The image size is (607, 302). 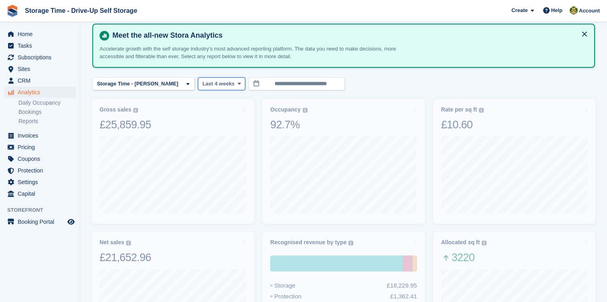 I want to click on a: Bookings, so click(x=47, y=112).